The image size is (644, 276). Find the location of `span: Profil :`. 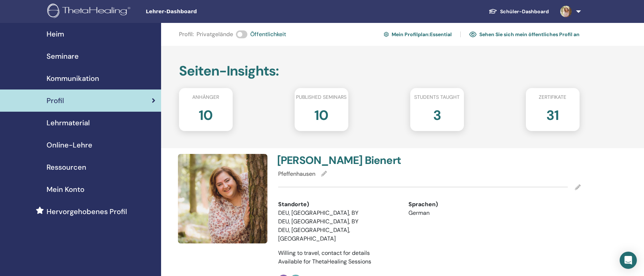

span: Profil : is located at coordinates (186, 34).